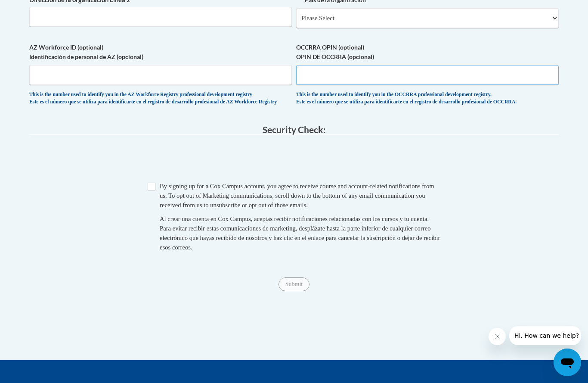  I want to click on label: AZ Workforce ID (optional) Identificación de personal de AZ (opcional), so click(161, 52).